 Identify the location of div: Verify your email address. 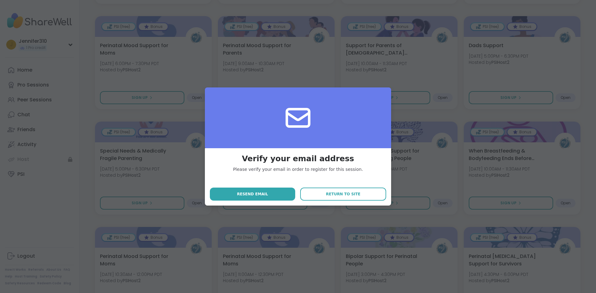
(298, 159).